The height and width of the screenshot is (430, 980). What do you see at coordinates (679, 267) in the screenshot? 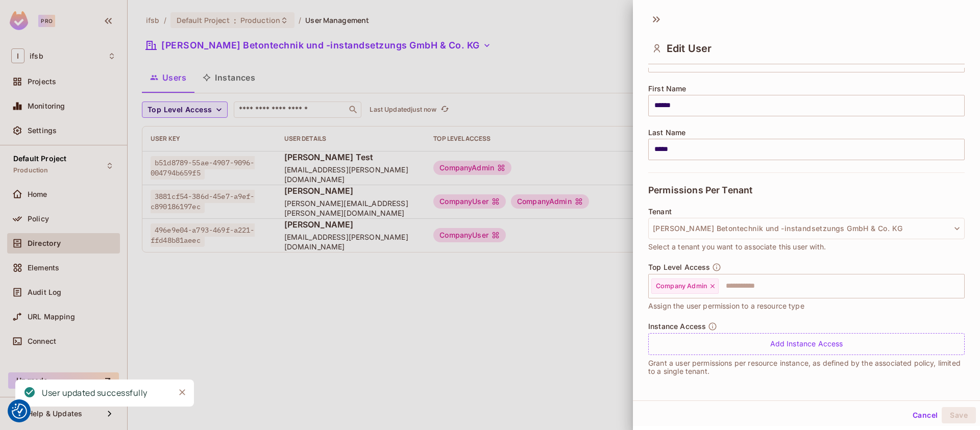
I see `span: Top Level Access` at bounding box center [679, 267].